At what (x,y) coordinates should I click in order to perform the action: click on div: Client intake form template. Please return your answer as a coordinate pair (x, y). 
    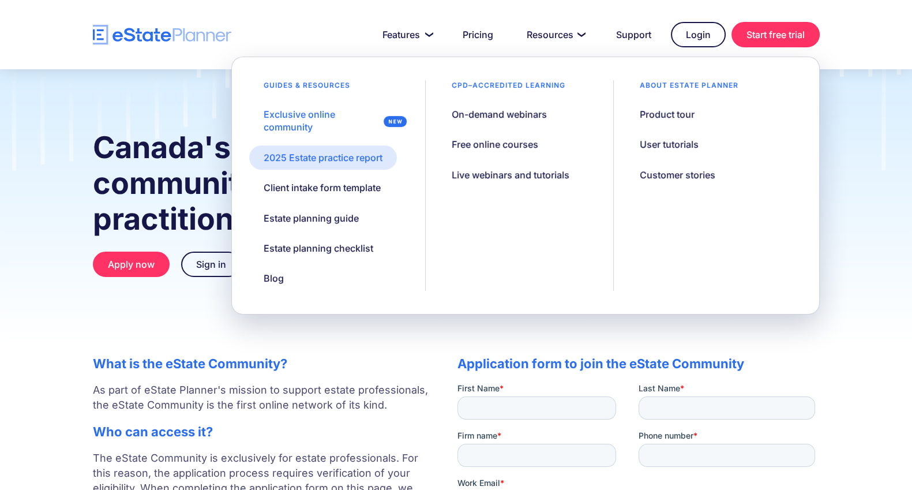
    Looking at the image, I should click on (322, 187).